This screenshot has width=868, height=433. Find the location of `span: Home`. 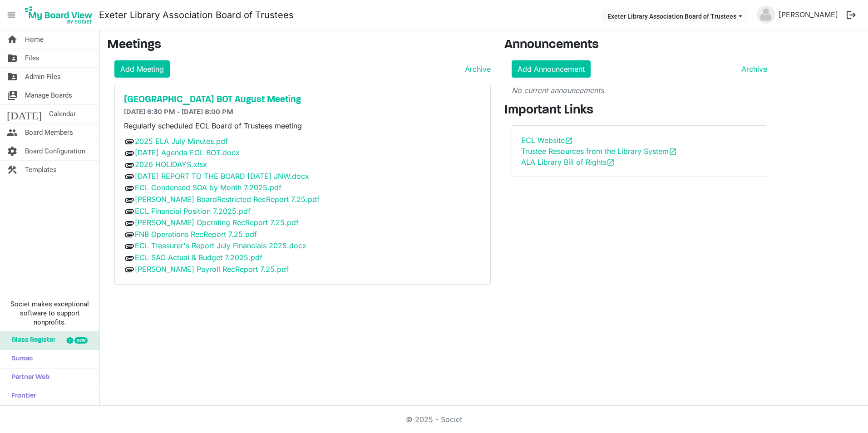

span: Home is located at coordinates (34, 39).